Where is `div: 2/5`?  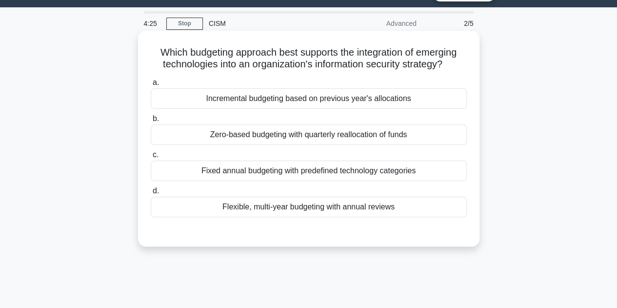
div: 2/5 is located at coordinates (450, 23).